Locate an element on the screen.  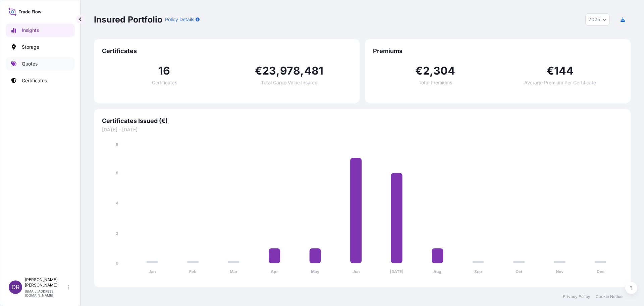
tspan: Dec is located at coordinates (600, 271).